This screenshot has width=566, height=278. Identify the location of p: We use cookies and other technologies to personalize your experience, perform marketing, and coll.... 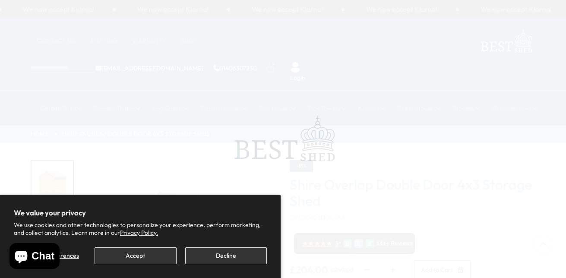
(140, 229).